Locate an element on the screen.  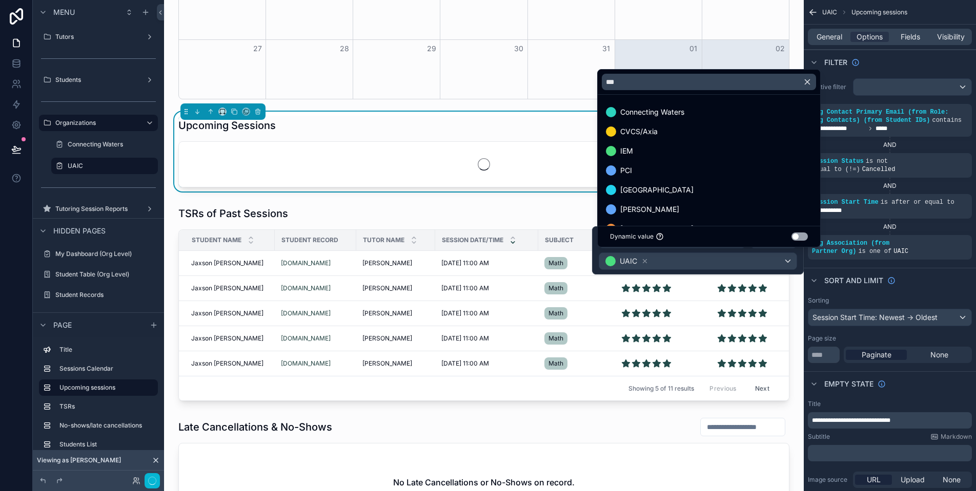
span: Student Record is located at coordinates (309, 240).